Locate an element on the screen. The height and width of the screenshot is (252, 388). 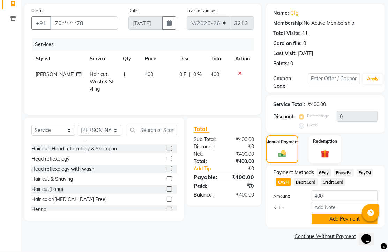
input: Amount is located at coordinates (345, 196).